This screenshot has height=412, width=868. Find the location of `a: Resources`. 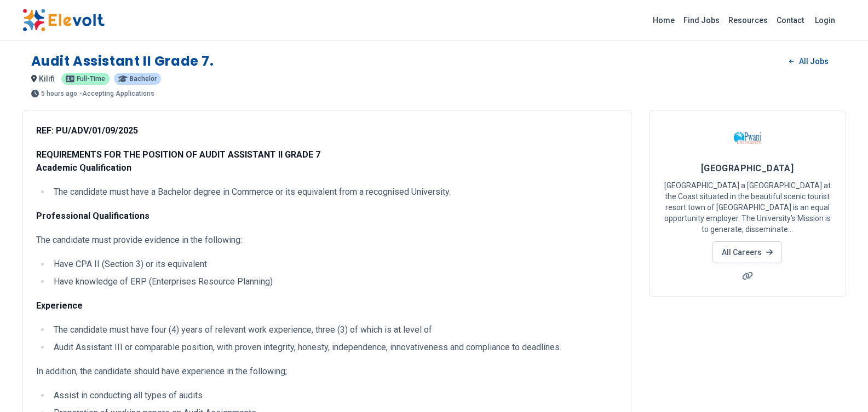

a: Resources is located at coordinates (748, 20).